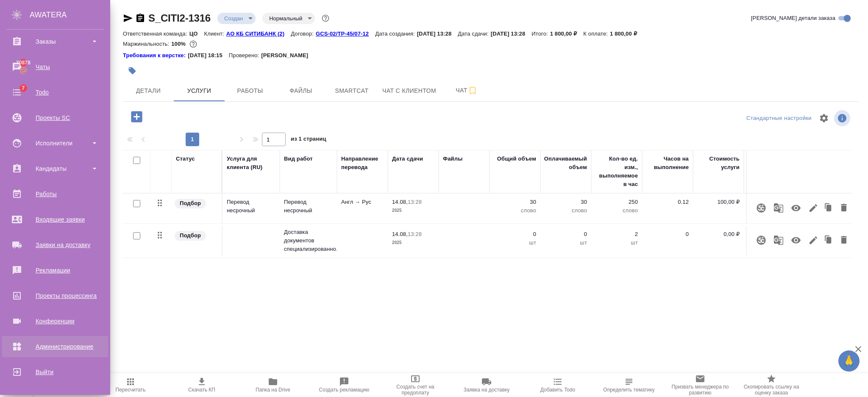 This screenshot has height=397, width=868. I want to click on span: Файлы, so click(301, 90).